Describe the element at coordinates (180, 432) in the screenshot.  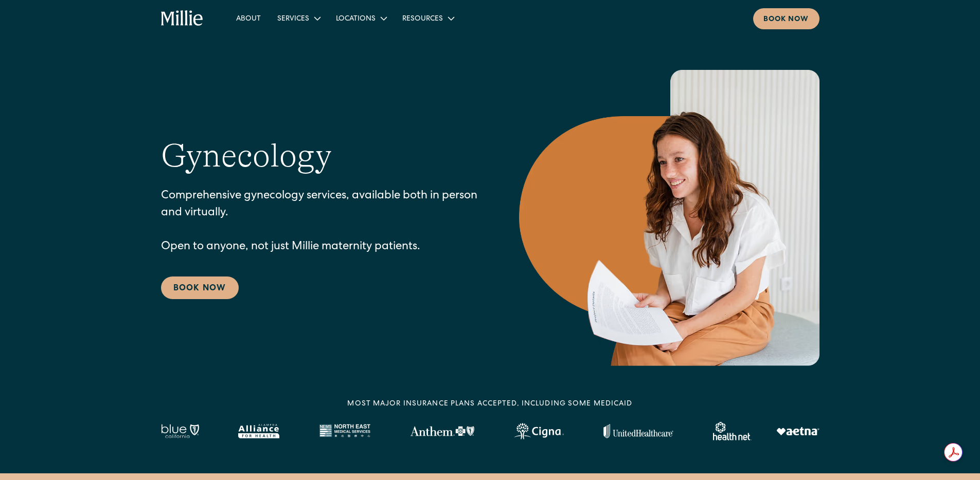
I see `img: Blue California logo` at that location.